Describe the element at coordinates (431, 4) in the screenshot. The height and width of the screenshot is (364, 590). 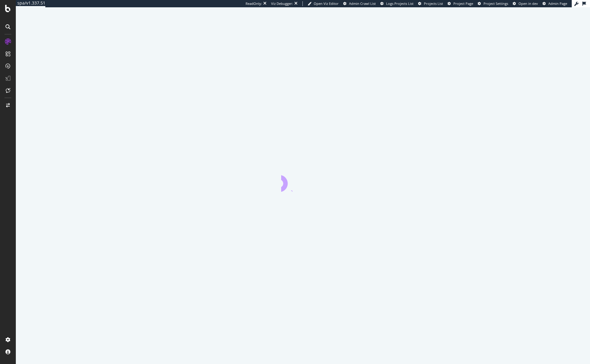
I see `a: Projects List` at that location.